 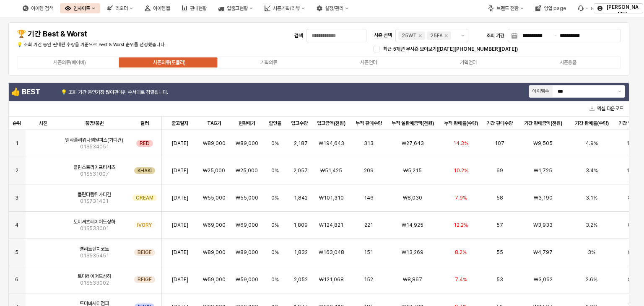 What do you see at coordinates (543, 252) in the screenshot?
I see `span: ₩4,797` at bounding box center [543, 252].